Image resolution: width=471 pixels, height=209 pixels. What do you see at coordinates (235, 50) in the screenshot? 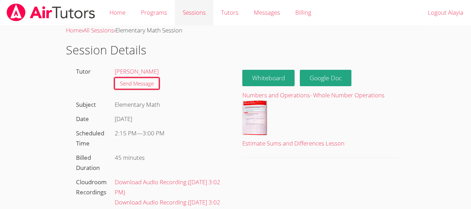
I see `h1: Session Details` at bounding box center [235, 50].